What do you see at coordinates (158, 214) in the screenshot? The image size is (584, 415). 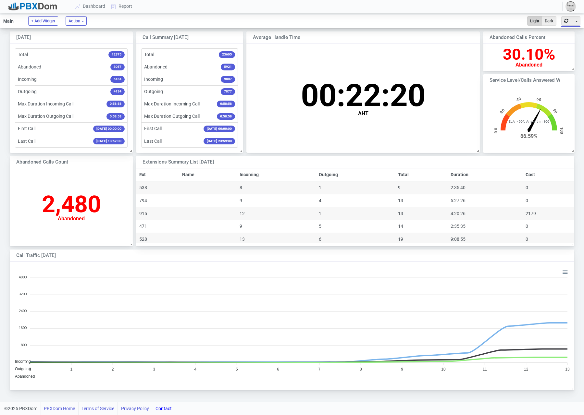 I see `td: 915` at bounding box center [158, 214].